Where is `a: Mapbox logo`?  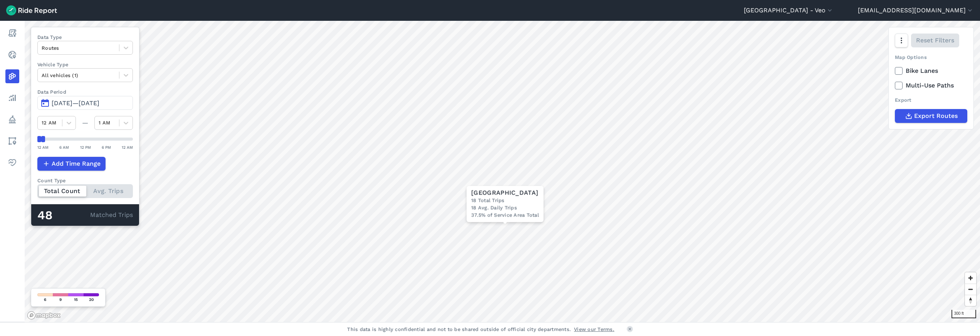 a: Mapbox logo is located at coordinates (44, 315).